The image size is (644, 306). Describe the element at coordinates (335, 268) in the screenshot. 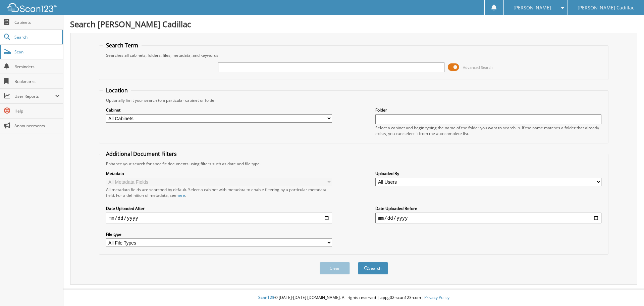

I see `button: Clear` at that location.